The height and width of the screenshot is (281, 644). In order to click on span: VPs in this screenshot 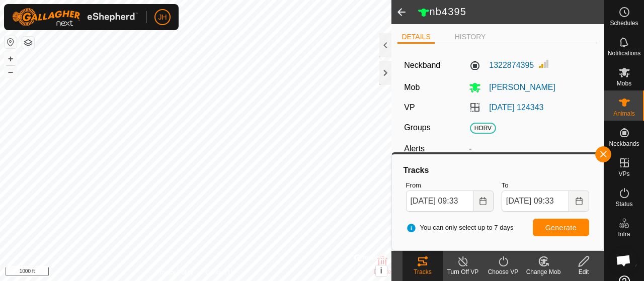, I will do `click(624, 174)`.